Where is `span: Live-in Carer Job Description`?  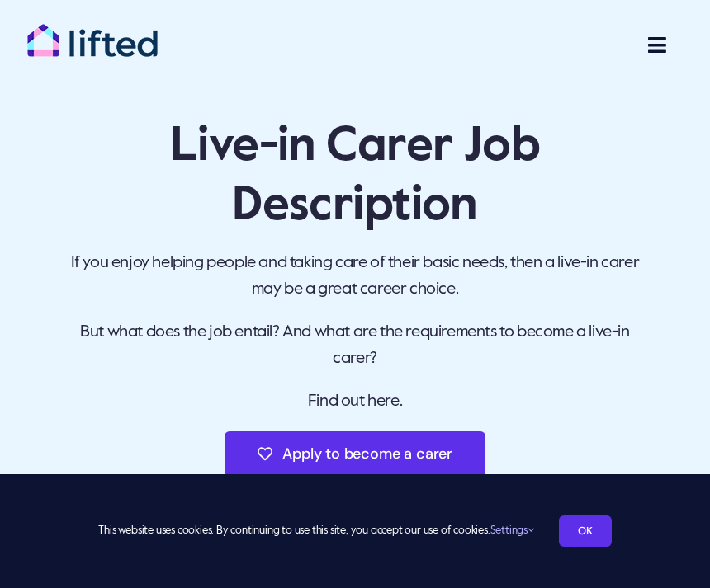
span: Live-in Carer Job Description is located at coordinates (355, 177).